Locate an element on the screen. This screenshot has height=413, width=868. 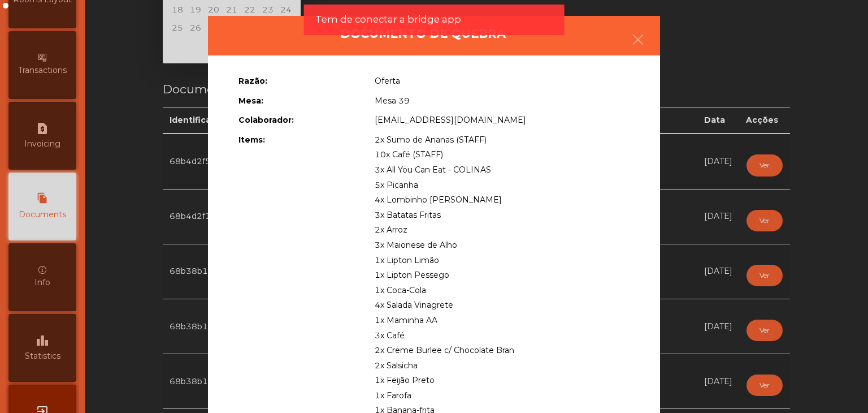
span: 1x Feijão Preto is located at coordinates (404, 380).